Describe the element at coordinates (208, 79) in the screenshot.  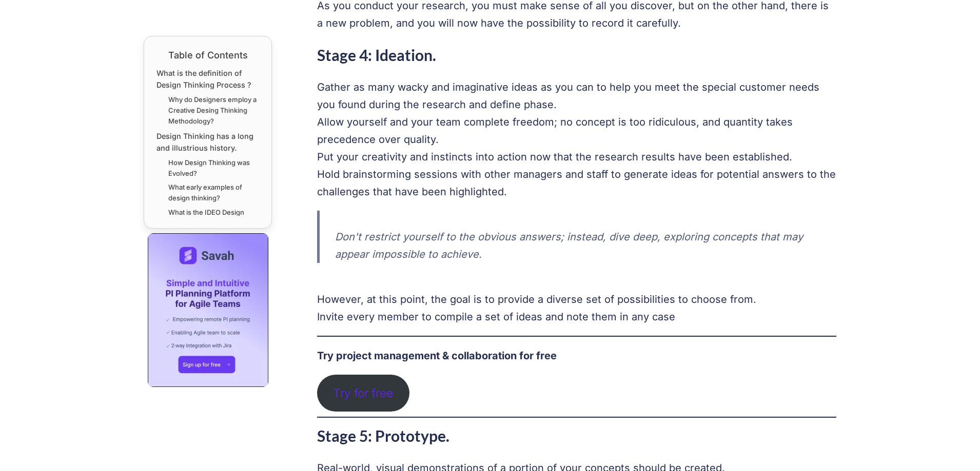
I see `a: What is the definition of Design Thinking Process ?` at that location.